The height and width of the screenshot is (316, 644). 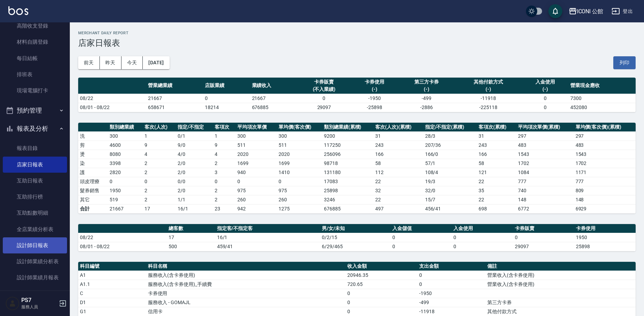 What do you see at coordinates (224, 127) in the screenshot?
I see `th: 客項次` at bounding box center [224, 127].